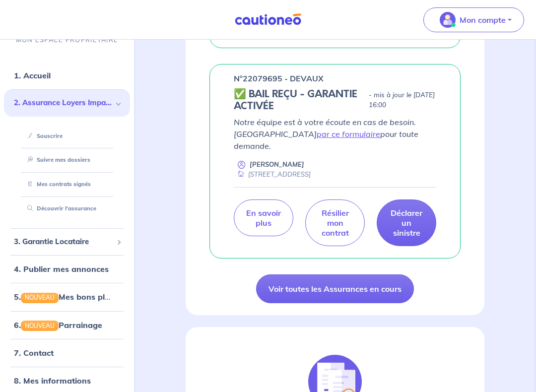  I want to click on div: Mes contrats signés, so click(67, 184).